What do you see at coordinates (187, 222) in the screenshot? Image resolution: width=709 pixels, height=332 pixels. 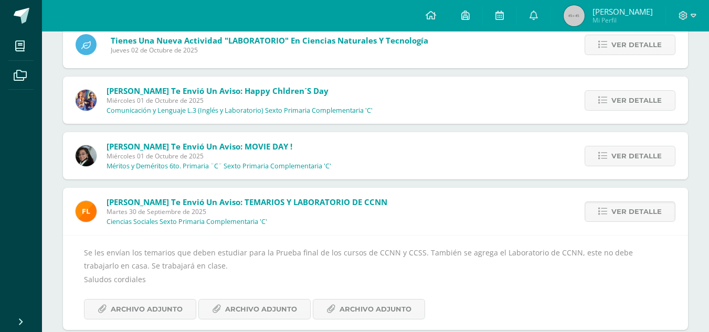 I see `p: Ciencias Sociales Sexto Primaria Complementaria 'C'` at bounding box center [187, 222].